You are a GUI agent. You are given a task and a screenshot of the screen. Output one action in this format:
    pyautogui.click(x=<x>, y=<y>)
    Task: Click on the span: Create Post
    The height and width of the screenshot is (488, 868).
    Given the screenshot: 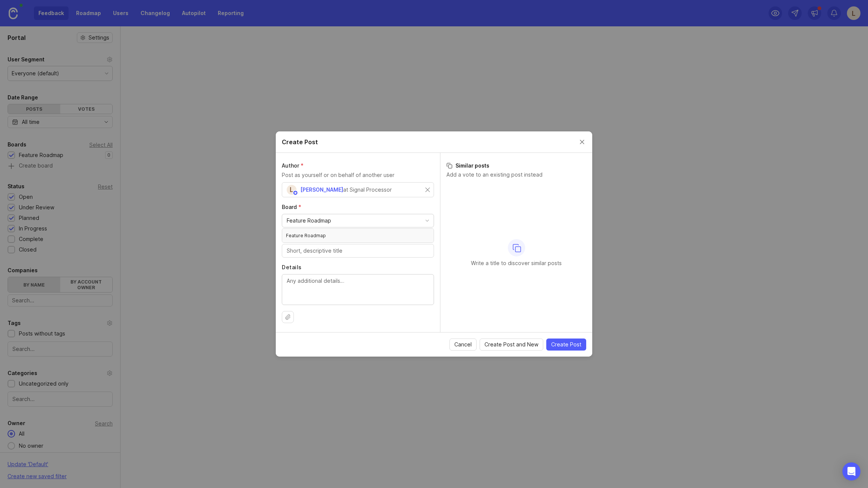 What is the action you would take?
    pyautogui.click(x=566, y=345)
    